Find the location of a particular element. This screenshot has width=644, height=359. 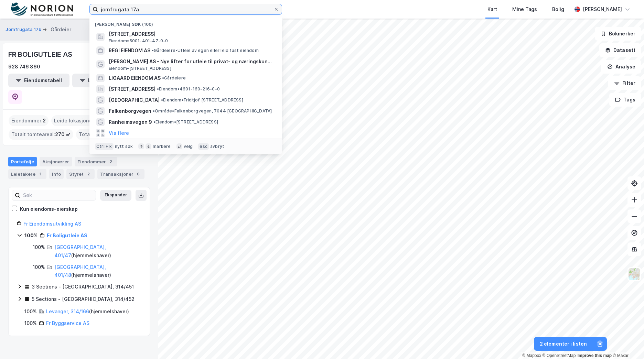

span: Eiendom • 5001-401-47-0-0 is located at coordinates (138, 41).